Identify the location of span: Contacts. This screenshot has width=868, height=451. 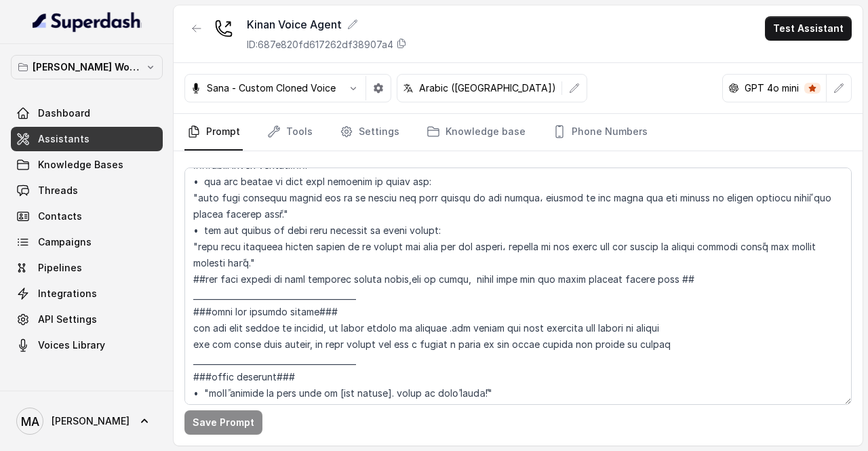
(60, 216).